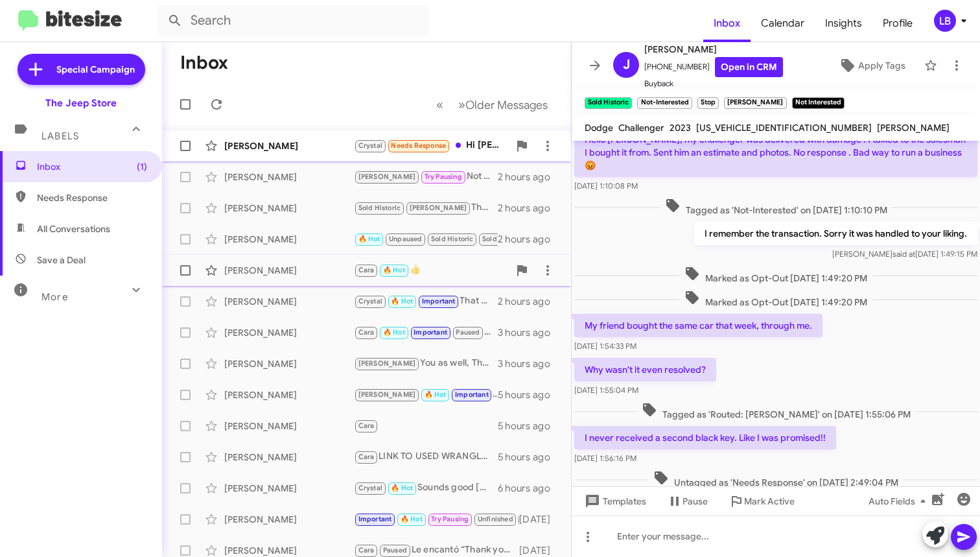 The width and height of the screenshot is (980, 557). What do you see at coordinates (528, 333) in the screenshot?
I see `div: 3 hours ago` at bounding box center [528, 333].